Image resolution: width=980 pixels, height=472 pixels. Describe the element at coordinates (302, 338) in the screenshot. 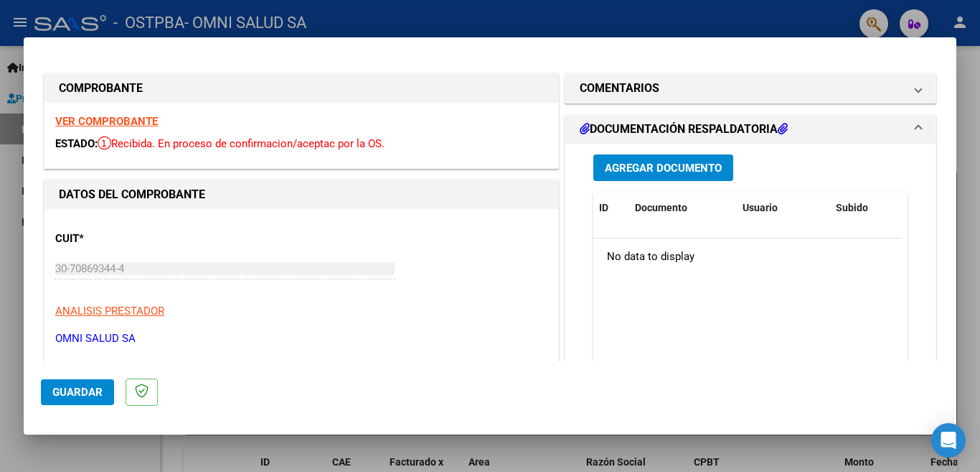

I see `p: OMNI SALUD SA` at that location.